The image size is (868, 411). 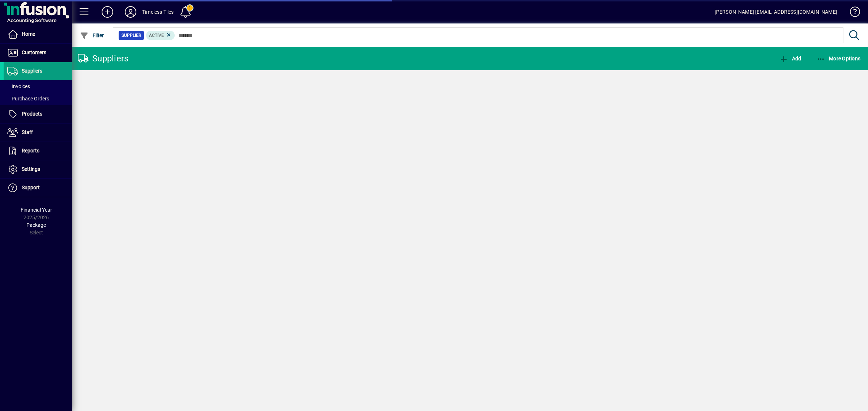 I want to click on span: Supplier, so click(x=131, y=36).